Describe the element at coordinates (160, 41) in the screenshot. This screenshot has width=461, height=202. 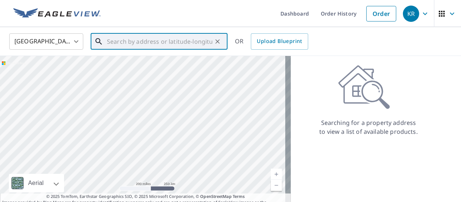
I see `input: Search by address or latitude-longitude` at that location.